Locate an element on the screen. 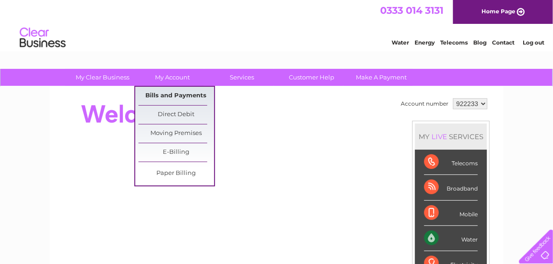 This screenshot has width=553, height=264. a: Moving Premises is located at coordinates (176, 133).